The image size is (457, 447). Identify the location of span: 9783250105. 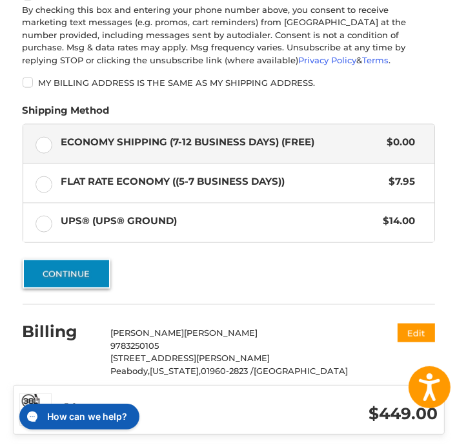
(134, 345).